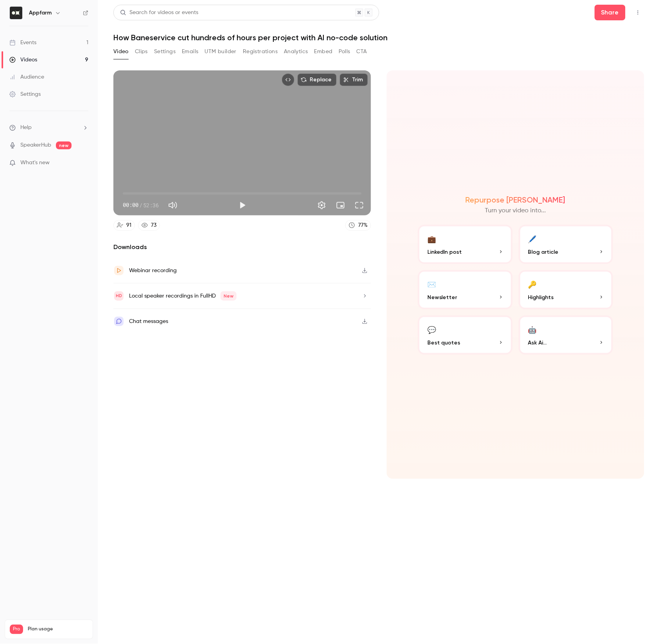 The image size is (660, 644). Describe the element at coordinates (35, 163) in the screenshot. I see `span: What's new` at that location.